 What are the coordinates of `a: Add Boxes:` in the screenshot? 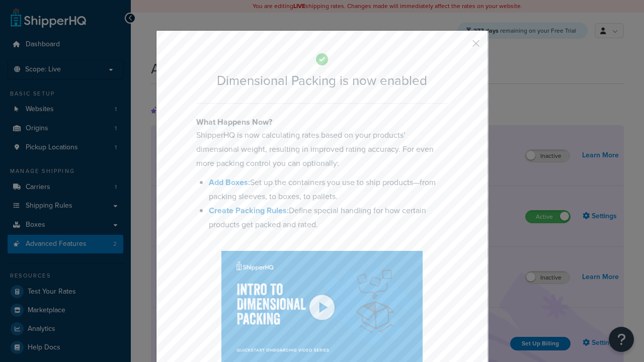 It's located at (229, 182).